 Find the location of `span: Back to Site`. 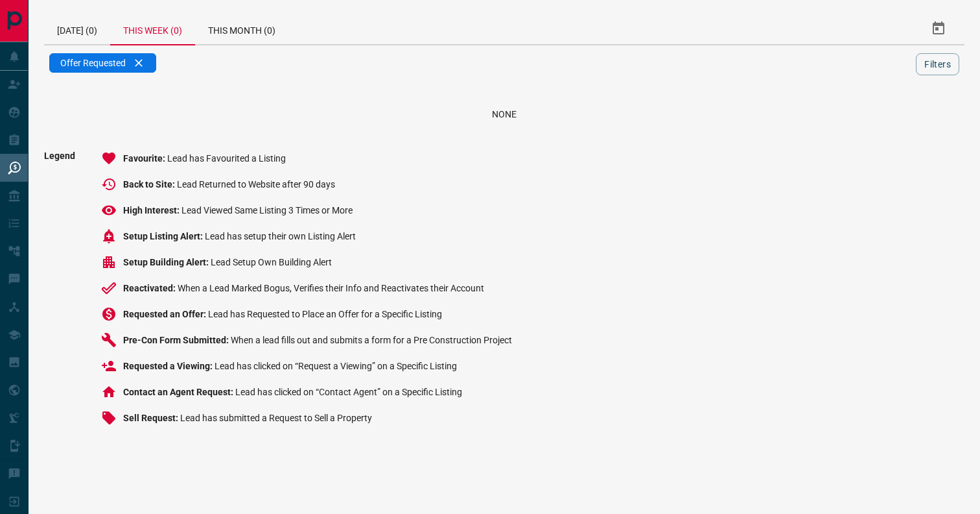

span: Back to Site is located at coordinates (149, 184).